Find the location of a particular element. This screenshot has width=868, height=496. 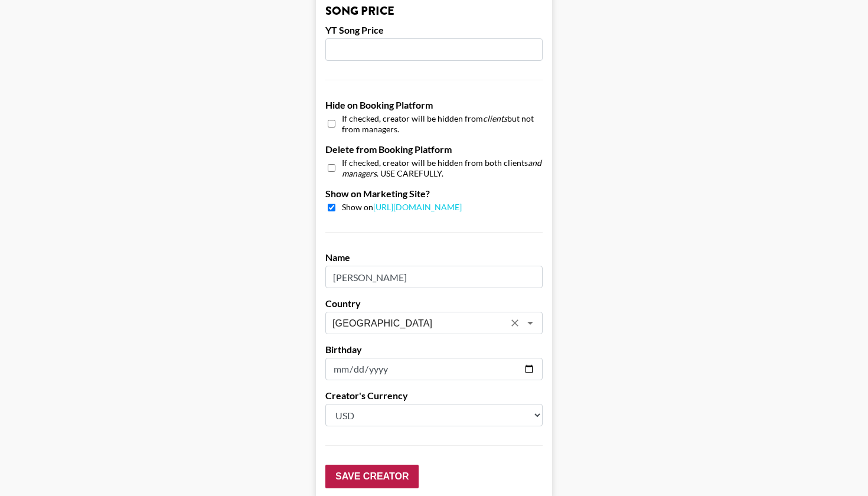

button: Clear is located at coordinates (515, 323).